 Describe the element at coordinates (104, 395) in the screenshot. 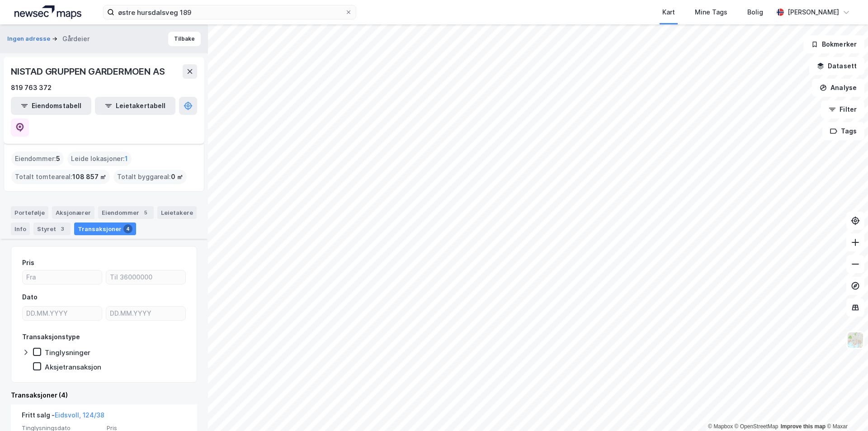

I see `div: Transaksjoner (4)` at that location.